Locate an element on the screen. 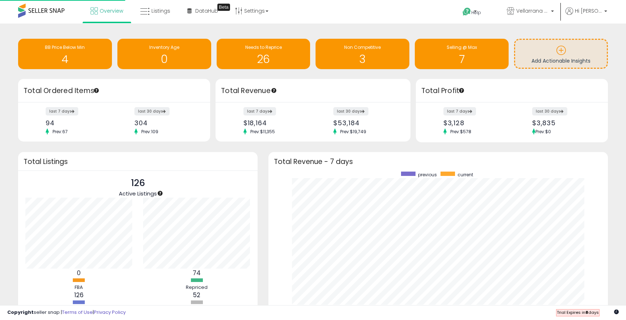 The height and width of the screenshot is (320, 626). a: Needs to Reprice 26 is located at coordinates (263, 54).